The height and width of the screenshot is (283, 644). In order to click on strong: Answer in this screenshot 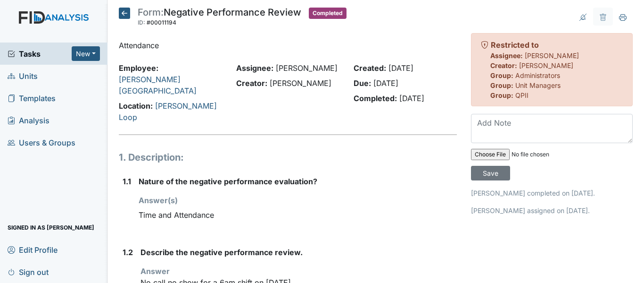, I will do `click(155, 271)`.